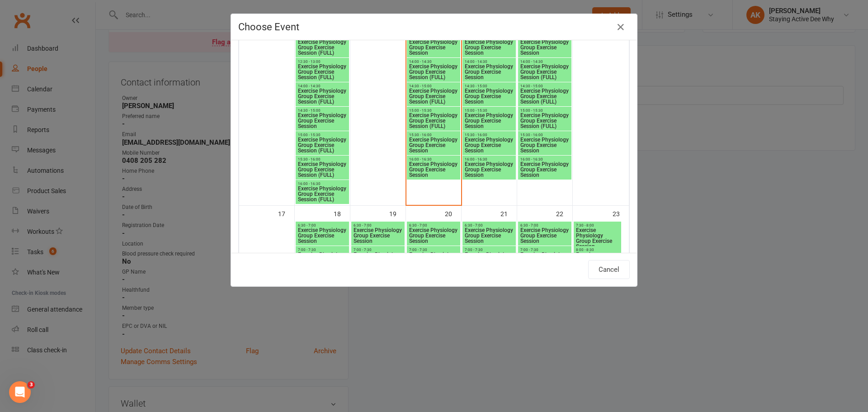 The height and width of the screenshot is (412, 868). What do you see at coordinates (509, 213) in the screenshot?
I see `div: 21` at bounding box center [509, 213].